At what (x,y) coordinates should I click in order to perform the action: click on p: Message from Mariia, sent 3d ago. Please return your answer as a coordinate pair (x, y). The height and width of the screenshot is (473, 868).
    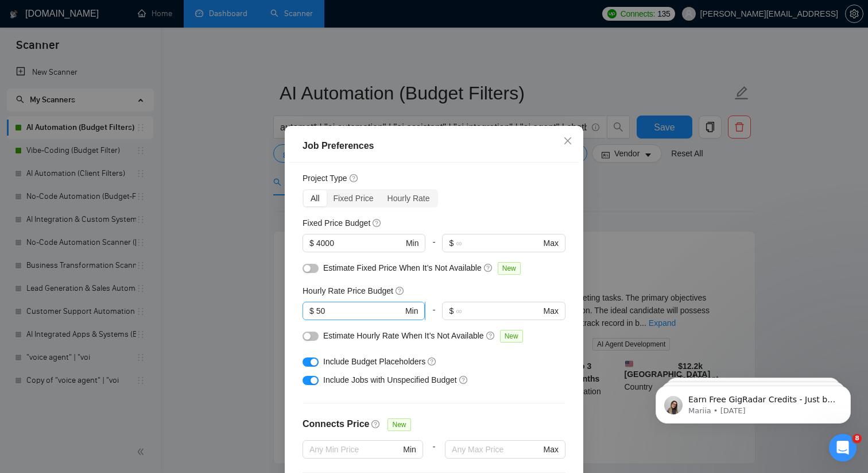
    Looking at the image, I should click on (124, 49).